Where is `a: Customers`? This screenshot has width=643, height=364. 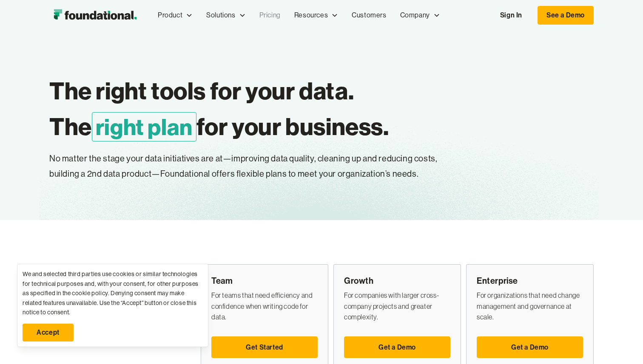
a: Customers is located at coordinates (369, 15).